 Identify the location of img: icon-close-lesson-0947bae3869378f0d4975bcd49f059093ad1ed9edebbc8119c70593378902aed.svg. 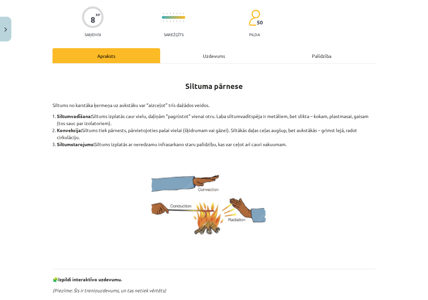
(6, 29).